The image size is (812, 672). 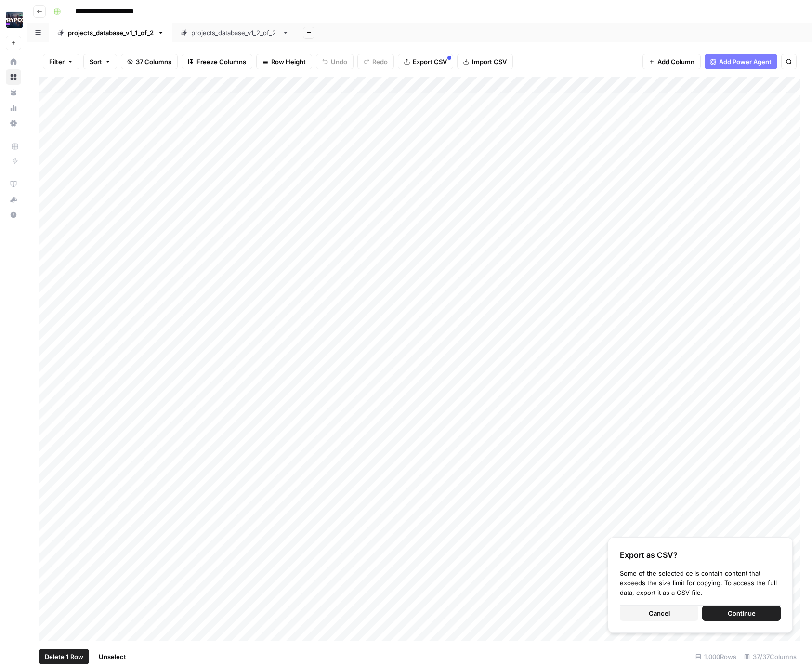 I want to click on a: projects_database_v1_1_of_2, so click(x=111, y=33).